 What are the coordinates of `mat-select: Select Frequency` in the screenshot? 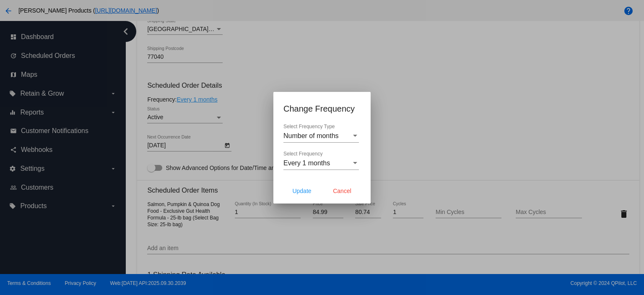 It's located at (321, 163).